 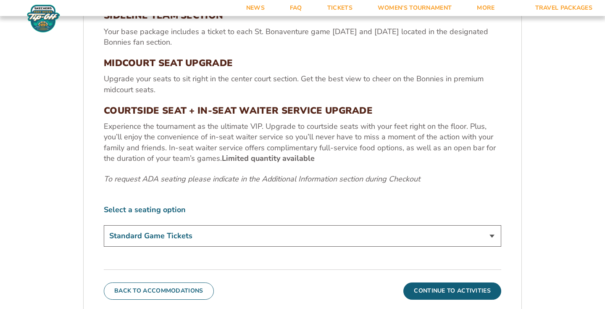 I want to click on h3: MIDCOURT SEAT UPGRADE, so click(x=303, y=63).